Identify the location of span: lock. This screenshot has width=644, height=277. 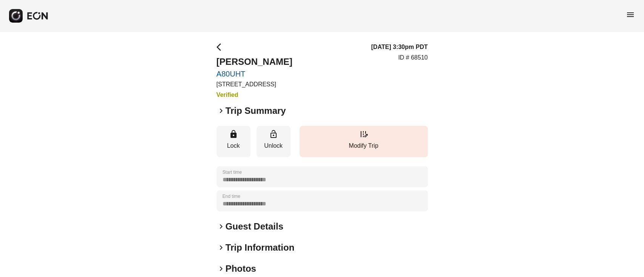
(233, 134).